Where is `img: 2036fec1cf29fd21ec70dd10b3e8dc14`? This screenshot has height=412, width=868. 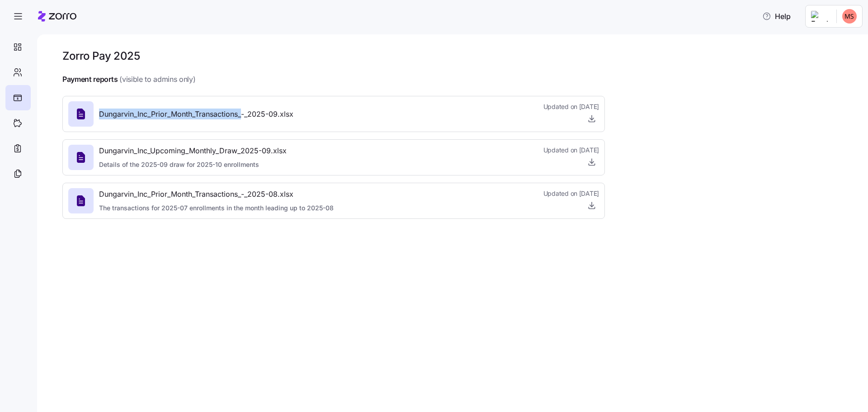
img: 2036fec1cf29fd21ec70dd10b3e8dc14 is located at coordinates (849, 17).